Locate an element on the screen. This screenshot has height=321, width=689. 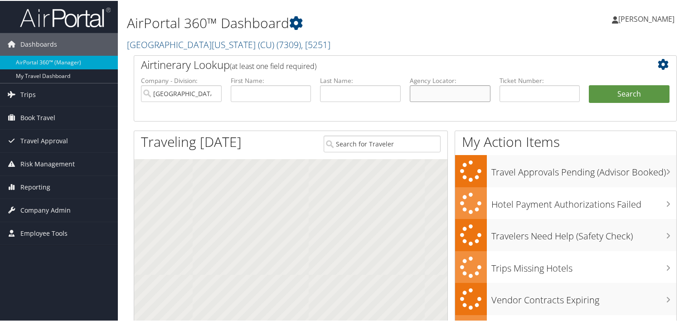
a: Travelers Need Help (Safety Check) is located at coordinates (566, 234).